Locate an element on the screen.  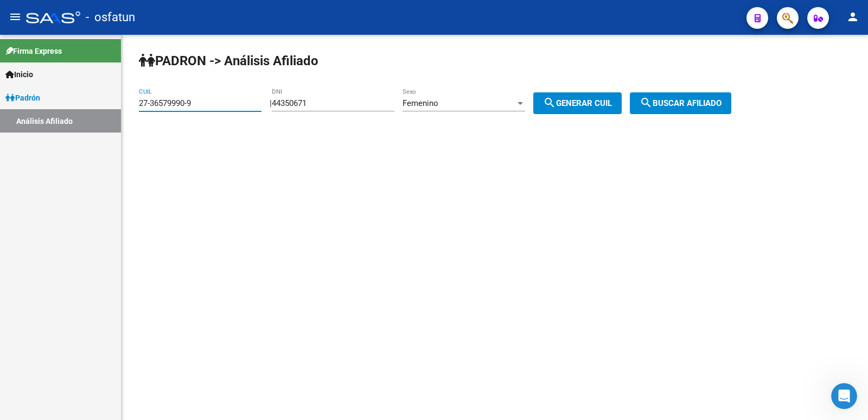
span: - osfatun is located at coordinates (110, 17).